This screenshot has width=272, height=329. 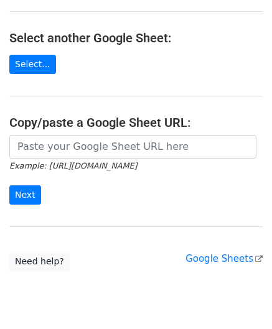 What do you see at coordinates (39, 261) in the screenshot?
I see `a: Need help?` at bounding box center [39, 261].